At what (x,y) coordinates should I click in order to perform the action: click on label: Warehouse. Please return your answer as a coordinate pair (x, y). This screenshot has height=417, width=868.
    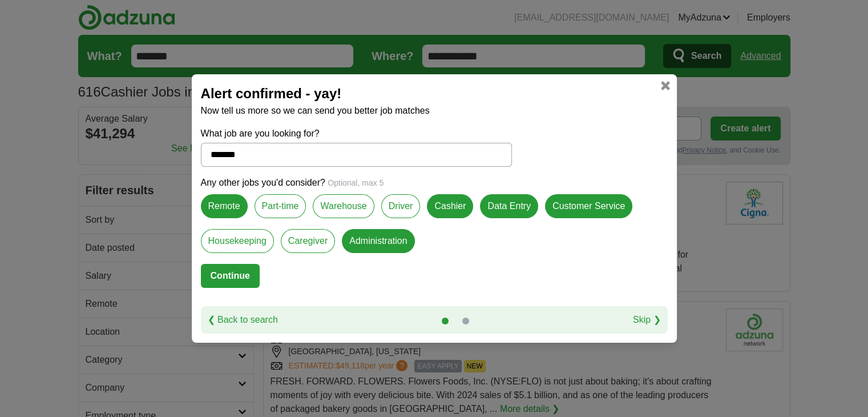
    Looking at the image, I should click on (343, 206).